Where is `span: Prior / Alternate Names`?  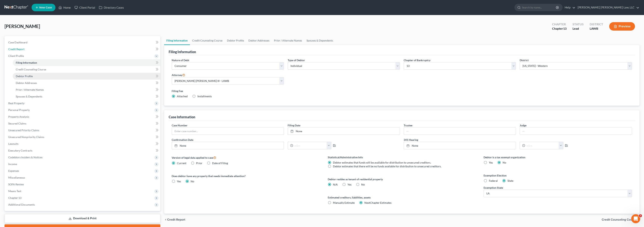
span: Prior / Alternate Names is located at coordinates (30, 90).